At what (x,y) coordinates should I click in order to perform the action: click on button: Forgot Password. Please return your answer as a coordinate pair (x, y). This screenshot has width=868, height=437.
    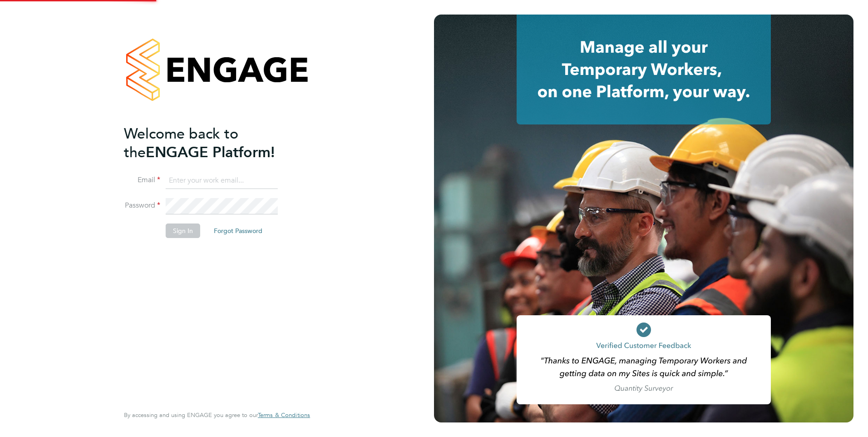
    Looking at the image, I should click on (238, 231).